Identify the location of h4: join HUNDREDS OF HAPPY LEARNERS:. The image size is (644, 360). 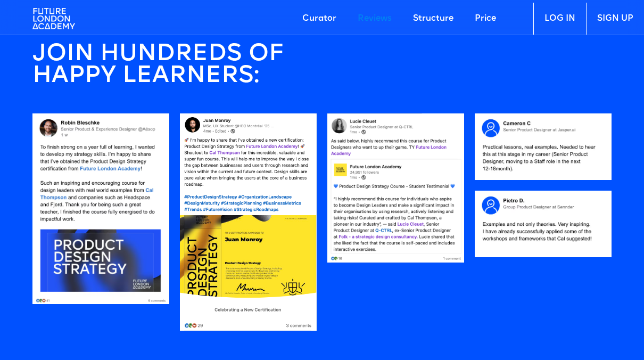
(172, 65).